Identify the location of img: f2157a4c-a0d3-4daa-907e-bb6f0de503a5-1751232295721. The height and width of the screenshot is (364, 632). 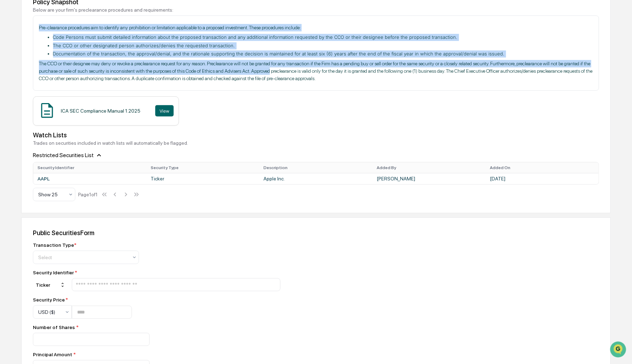
(9, 9).